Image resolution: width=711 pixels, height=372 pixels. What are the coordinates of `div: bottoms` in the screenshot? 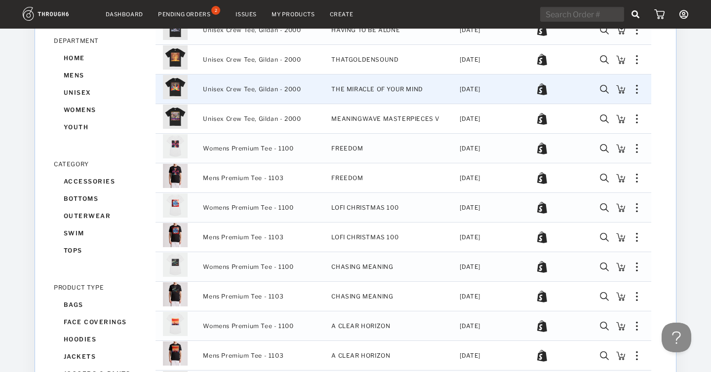 It's located at (101, 198).